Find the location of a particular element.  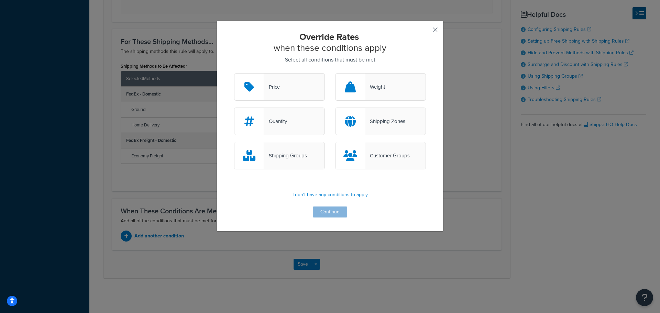

div: Customer Groups is located at coordinates (387, 156).